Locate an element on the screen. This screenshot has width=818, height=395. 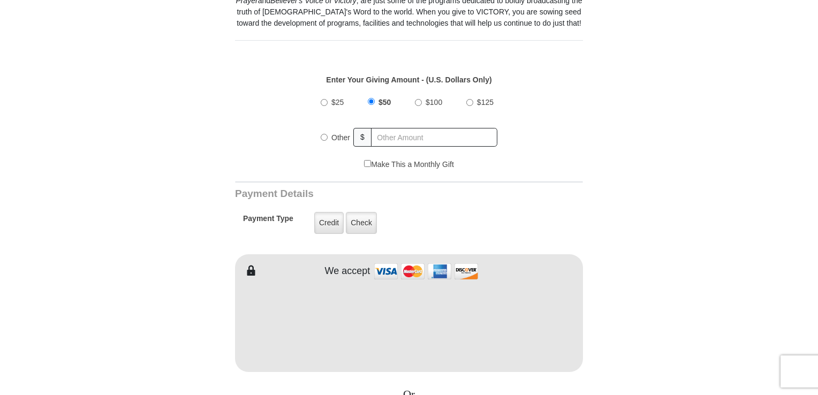
span: $125 is located at coordinates (485, 102).